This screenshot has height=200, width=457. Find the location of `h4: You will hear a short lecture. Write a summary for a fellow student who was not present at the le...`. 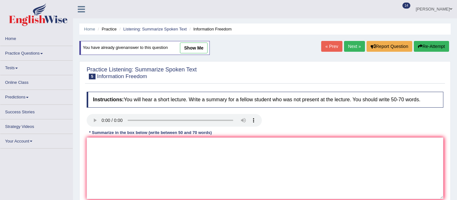

h4: You will hear a short lecture. Write a summary for a fellow student who was not present at the le... is located at coordinates (265, 100).